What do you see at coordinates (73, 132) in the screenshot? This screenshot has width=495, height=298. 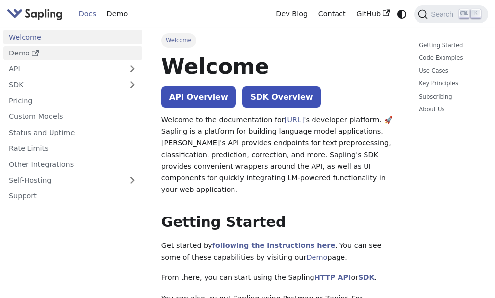 I see `a: Status and Uptime` at bounding box center [73, 132].